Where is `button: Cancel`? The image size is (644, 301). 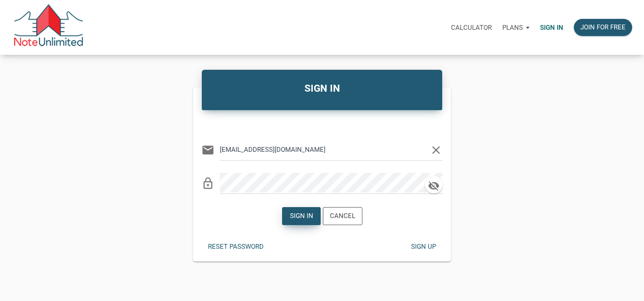
button: Cancel is located at coordinates (343, 216).